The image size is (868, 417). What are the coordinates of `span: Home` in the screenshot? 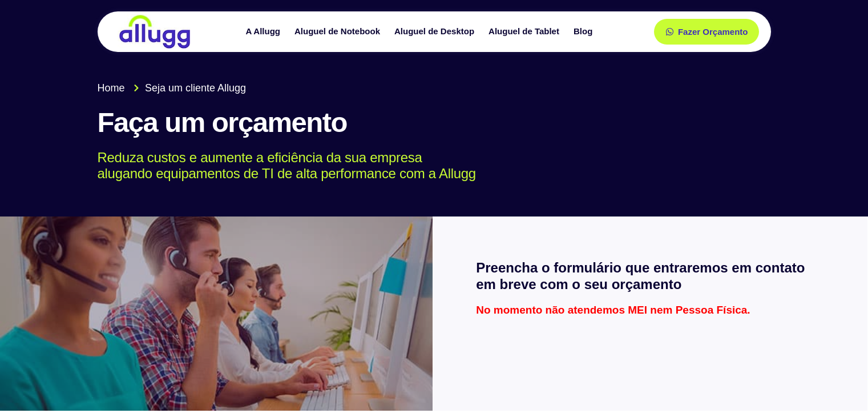 It's located at (111, 88).